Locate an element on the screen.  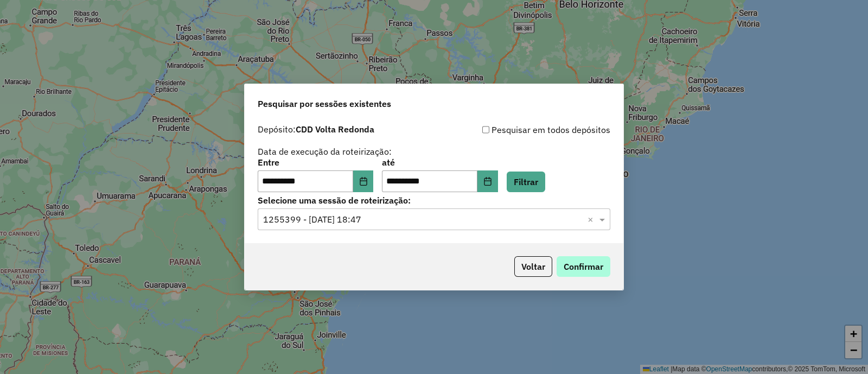
div: Pesquisar em todos depósitos is located at coordinates (522, 130).